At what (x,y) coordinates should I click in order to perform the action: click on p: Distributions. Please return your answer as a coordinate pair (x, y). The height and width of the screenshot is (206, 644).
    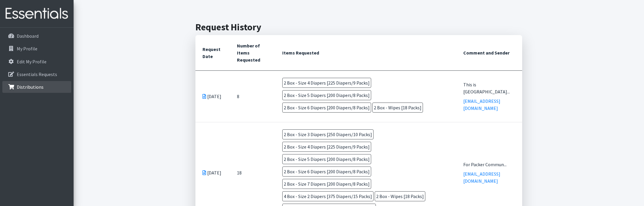
    Looking at the image, I should click on (30, 87).